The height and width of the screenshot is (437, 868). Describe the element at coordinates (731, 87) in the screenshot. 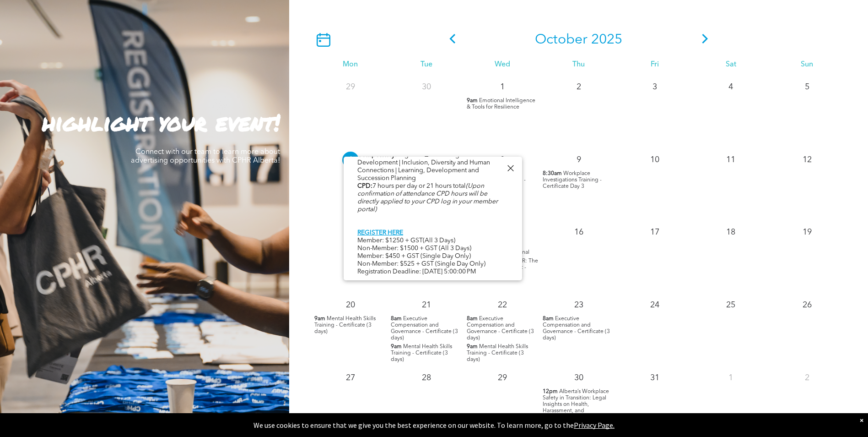

I see `p: 4` at that location.